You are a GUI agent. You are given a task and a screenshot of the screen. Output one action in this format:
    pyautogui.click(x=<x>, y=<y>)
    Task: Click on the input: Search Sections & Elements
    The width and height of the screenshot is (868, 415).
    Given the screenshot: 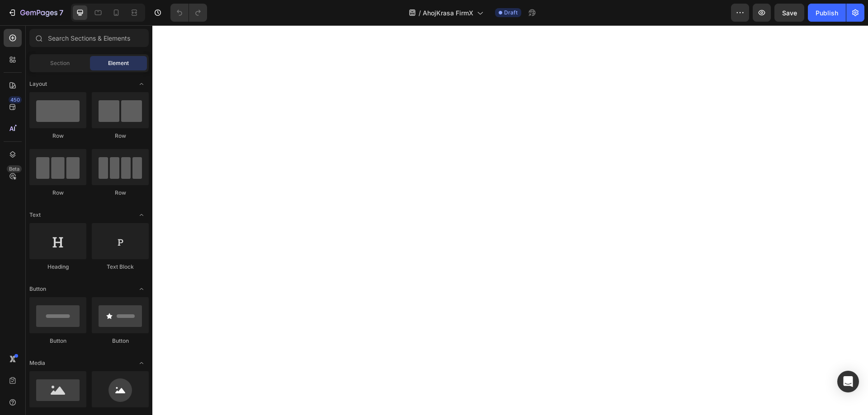 What is the action you would take?
    pyautogui.click(x=89, y=38)
    